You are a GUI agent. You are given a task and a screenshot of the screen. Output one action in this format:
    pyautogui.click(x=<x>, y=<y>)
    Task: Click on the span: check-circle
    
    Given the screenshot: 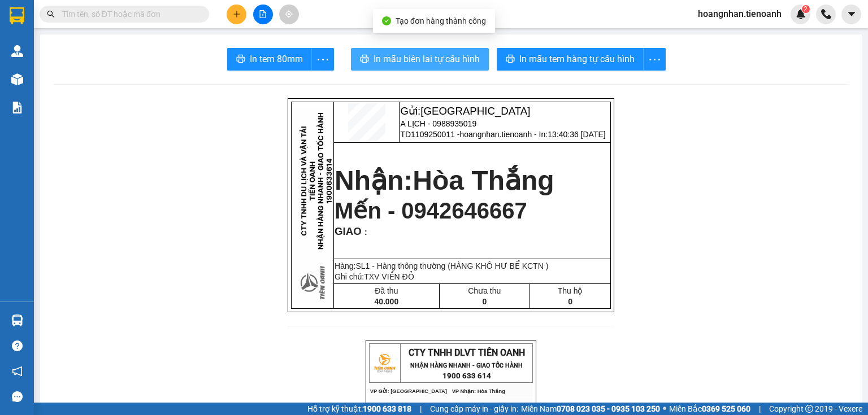 What is the action you would take?
    pyautogui.click(x=387, y=21)
    